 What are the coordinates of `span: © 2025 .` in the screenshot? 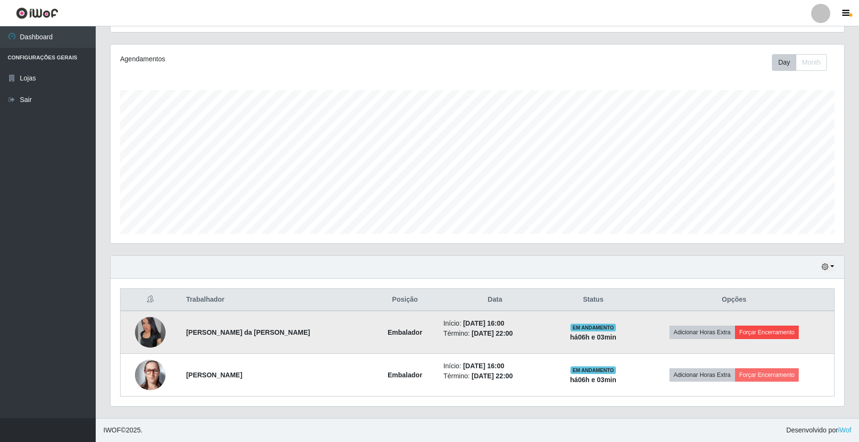 It's located at (123, 430).